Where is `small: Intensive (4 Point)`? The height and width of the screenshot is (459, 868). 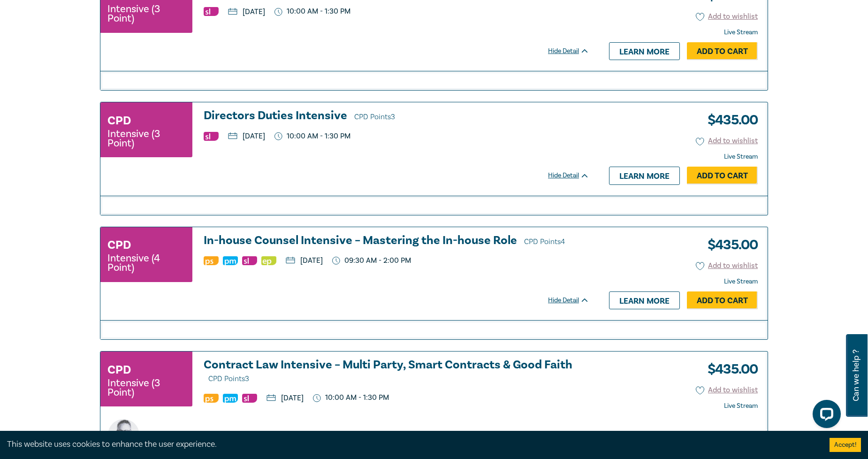
small: Intensive (4 Point) is located at coordinates (146, 263).